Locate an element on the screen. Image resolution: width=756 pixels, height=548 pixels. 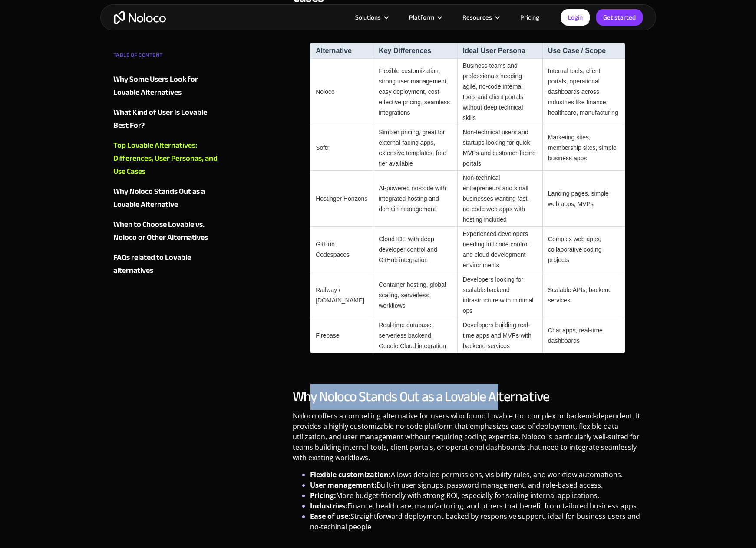
div: Why Some Users Look for Lovable Alternatives is located at coordinates (166, 86).